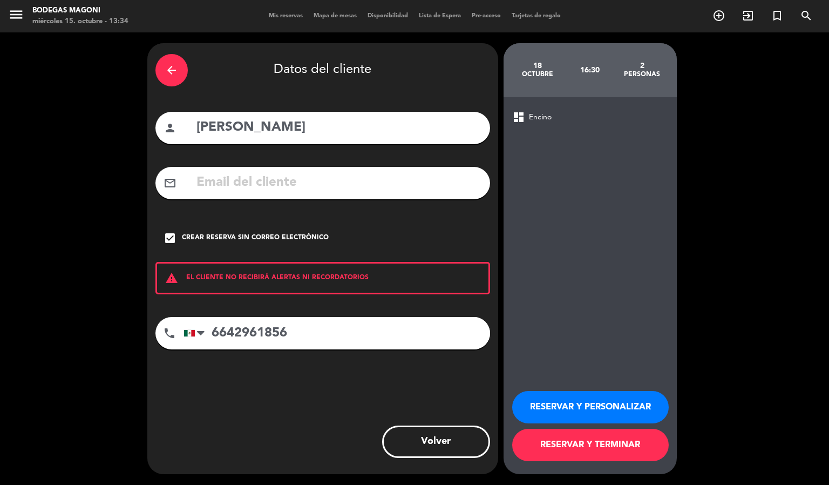 This screenshot has height=485, width=829. What do you see at coordinates (170, 128) in the screenshot?
I see `i: person` at bounding box center [170, 128].